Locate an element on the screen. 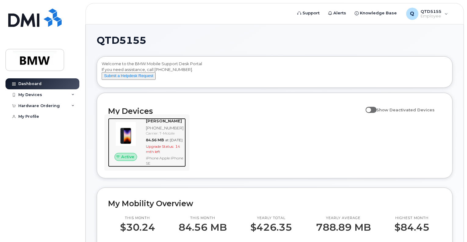  p: Highest month is located at coordinates (412, 218).